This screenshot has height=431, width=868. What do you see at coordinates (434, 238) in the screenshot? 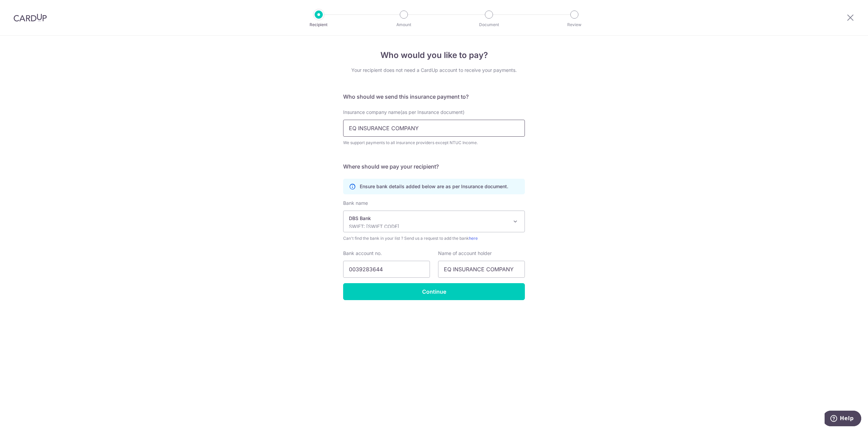
I see `span: Can't find the bank in your list ? Send us a request to add the bank` at bounding box center [434, 238].